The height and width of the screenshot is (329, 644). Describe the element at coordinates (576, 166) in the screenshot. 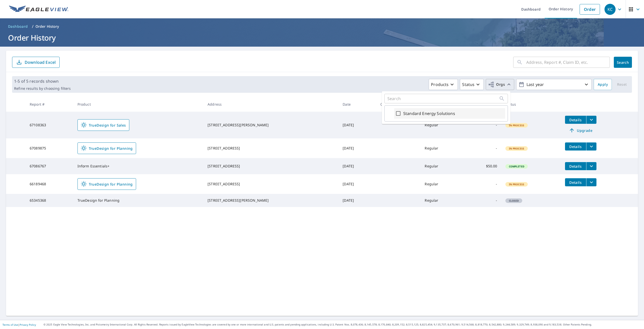

I see `button: detailsBtn-67086767` at that location.